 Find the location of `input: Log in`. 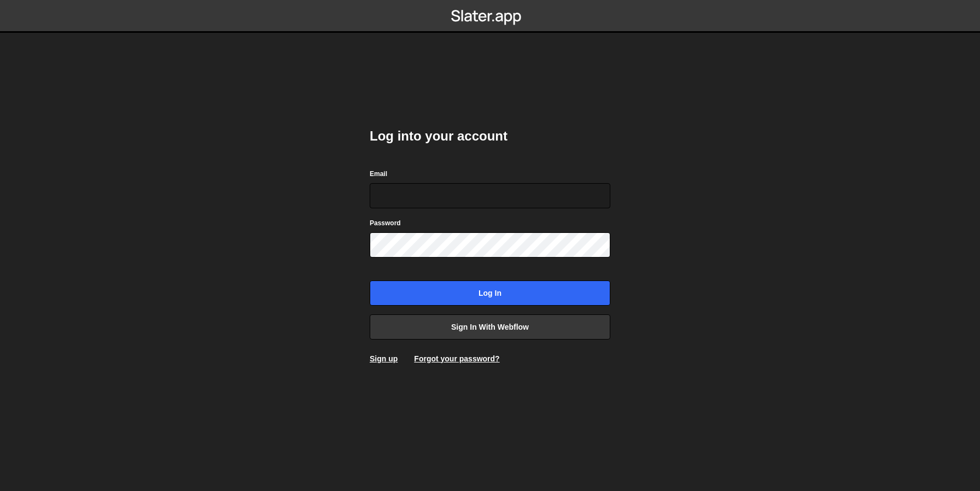

input: Log in is located at coordinates (490, 293).